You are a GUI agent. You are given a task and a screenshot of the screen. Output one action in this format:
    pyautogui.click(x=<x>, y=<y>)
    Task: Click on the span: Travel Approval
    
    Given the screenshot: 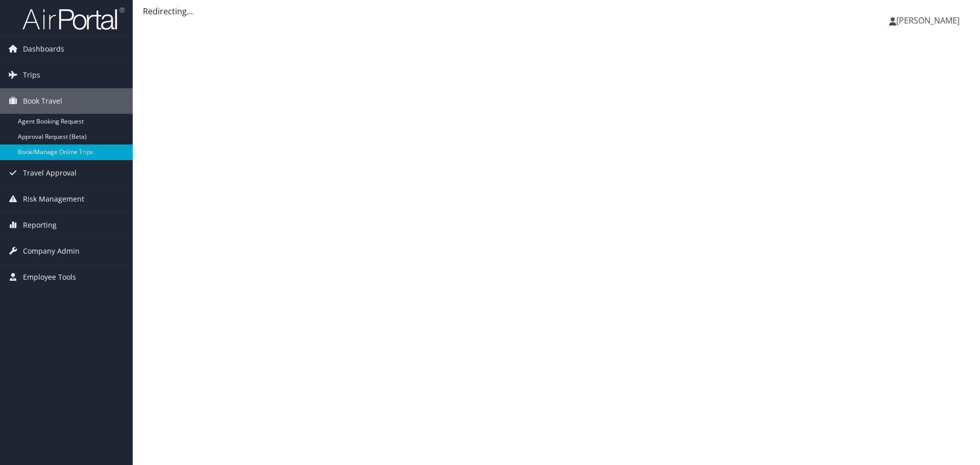 What is the action you would take?
    pyautogui.click(x=49, y=173)
    